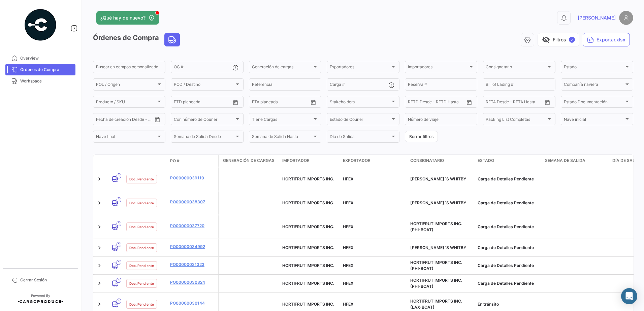  Describe the element at coordinates (629, 296) in the screenshot. I see `div: Abrir Intercom Messenger` at that location.